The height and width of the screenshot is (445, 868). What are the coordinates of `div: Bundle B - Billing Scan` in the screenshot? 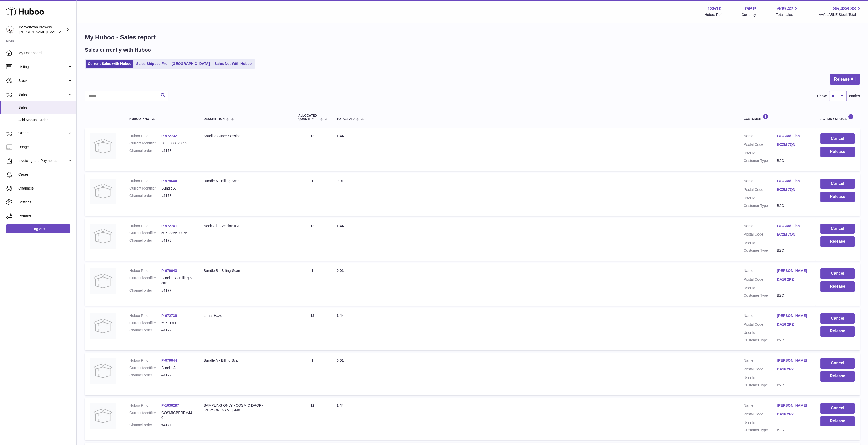 It's located at (246, 271).